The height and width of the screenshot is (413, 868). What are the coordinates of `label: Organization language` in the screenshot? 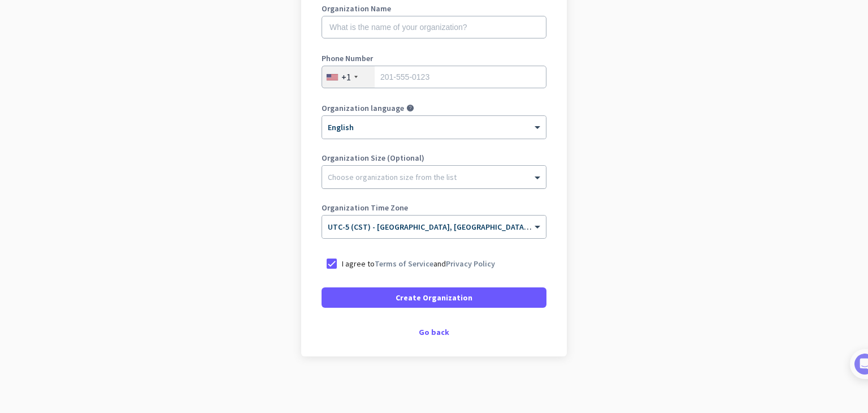 It's located at (363, 108).